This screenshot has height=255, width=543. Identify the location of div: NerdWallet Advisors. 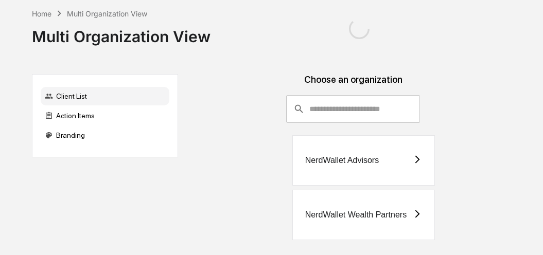
(342, 161).